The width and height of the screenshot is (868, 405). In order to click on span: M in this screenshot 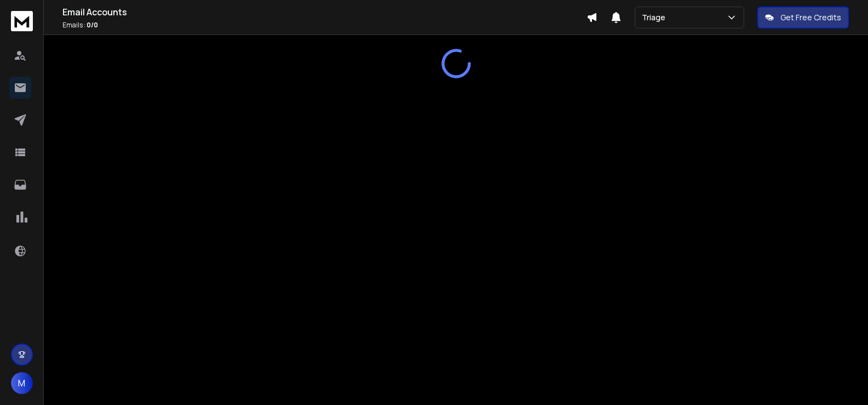, I will do `click(22, 383)`.